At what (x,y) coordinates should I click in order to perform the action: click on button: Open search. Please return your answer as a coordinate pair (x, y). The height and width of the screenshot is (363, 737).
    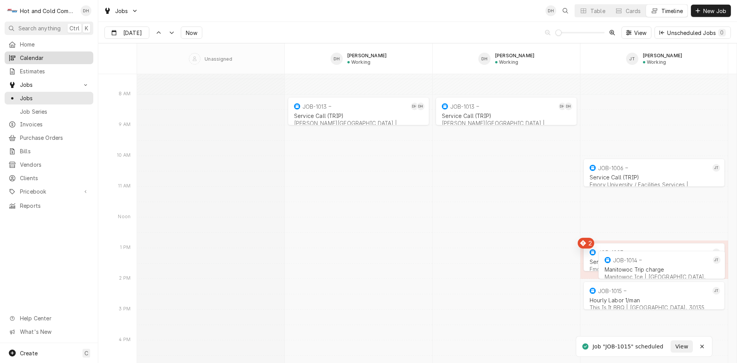
    Looking at the image, I should click on (566, 11).